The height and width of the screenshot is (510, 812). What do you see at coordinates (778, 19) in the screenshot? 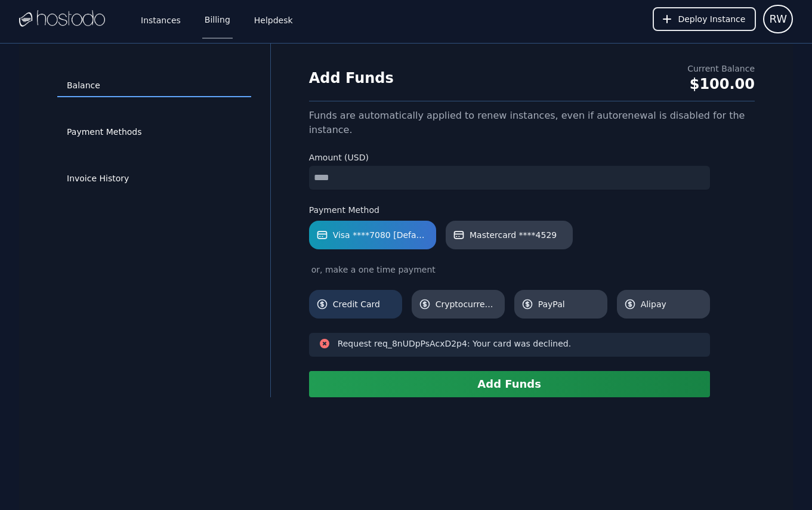
I see `span: RW` at bounding box center [778, 19].